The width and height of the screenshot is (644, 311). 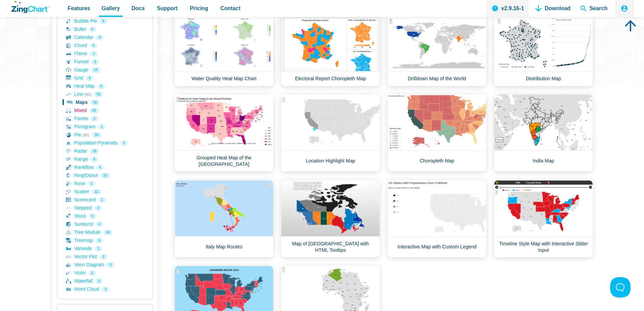 What do you see at coordinates (543, 50) in the screenshot?
I see `a: Distribution Map` at bounding box center [543, 50].